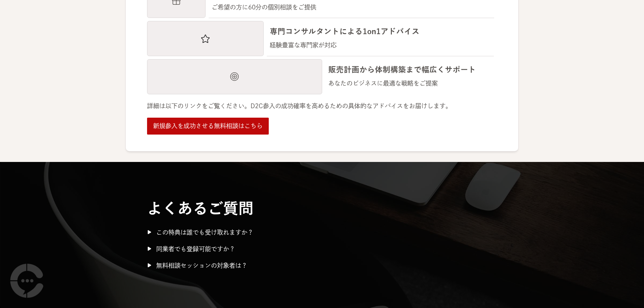 This screenshot has height=308, width=644. I want to click on div: 専門コンサルタントによる1on1アドバイス, so click(345, 32).